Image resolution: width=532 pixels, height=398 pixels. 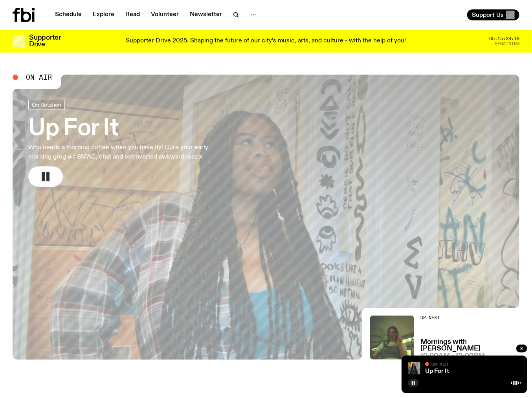 I want to click on span: Support Us, so click(x=487, y=15).